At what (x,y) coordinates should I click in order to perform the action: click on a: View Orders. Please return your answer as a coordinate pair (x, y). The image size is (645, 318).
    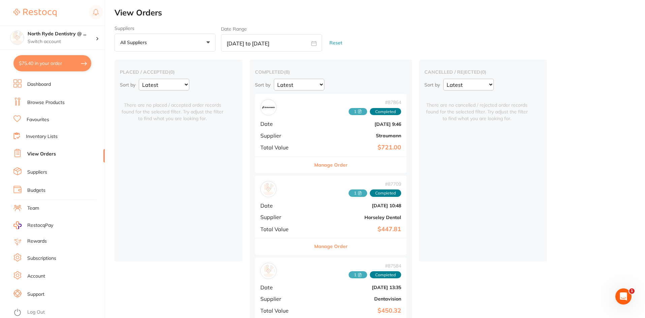
    Looking at the image, I should click on (41, 154).